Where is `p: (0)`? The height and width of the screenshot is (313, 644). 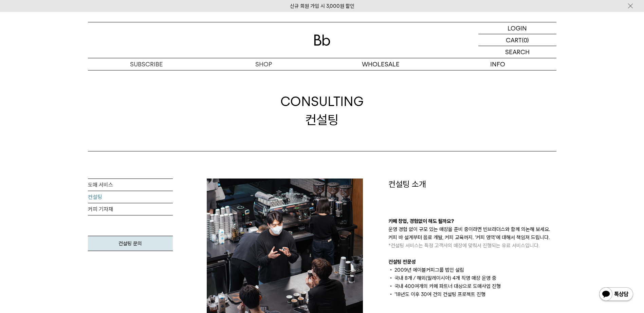 p: (0) is located at coordinates (526, 40).